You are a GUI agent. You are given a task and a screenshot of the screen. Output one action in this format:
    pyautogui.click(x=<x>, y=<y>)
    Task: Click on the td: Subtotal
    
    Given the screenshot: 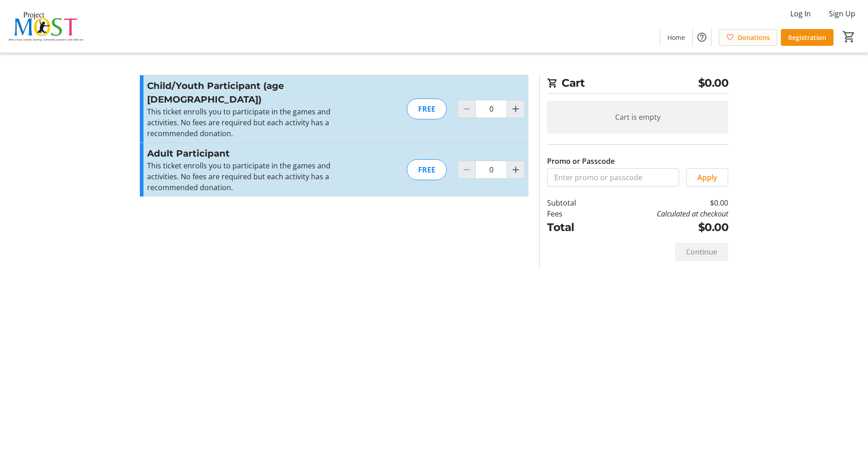 What is the action you would take?
    pyautogui.click(x=574, y=202)
    